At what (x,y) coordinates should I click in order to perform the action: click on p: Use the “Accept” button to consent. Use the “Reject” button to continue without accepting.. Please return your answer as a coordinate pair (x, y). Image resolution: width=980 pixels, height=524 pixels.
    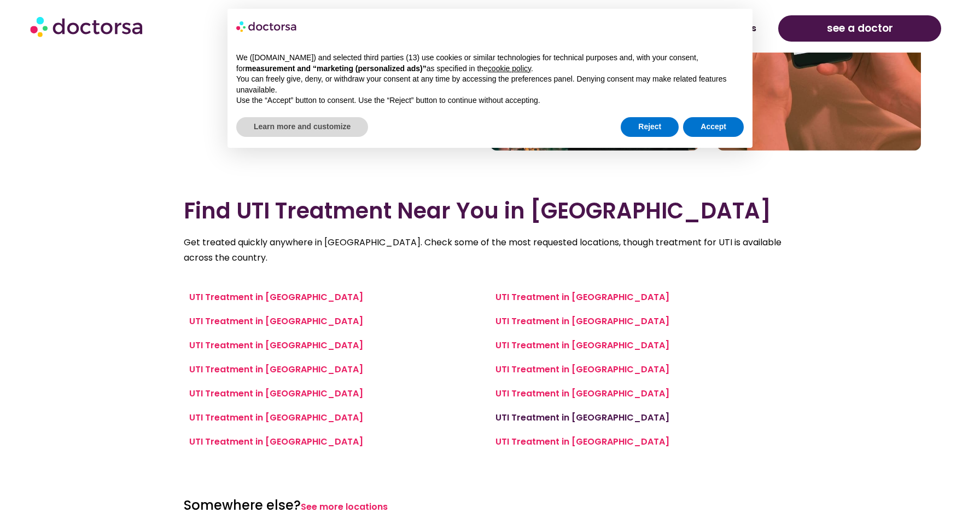
    Looking at the image, I should click on (490, 100).